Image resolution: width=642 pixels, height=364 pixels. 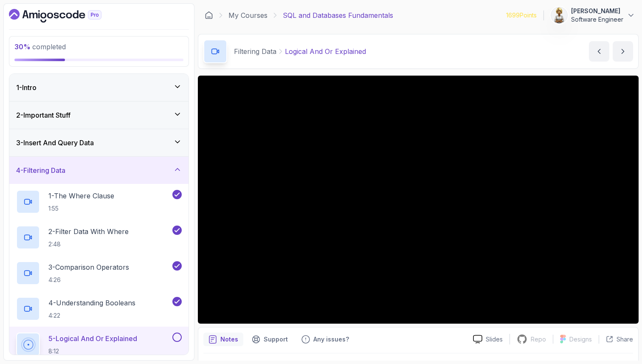 What do you see at coordinates (597, 20) in the screenshot?
I see `p: Software Engineer` at bounding box center [597, 20].